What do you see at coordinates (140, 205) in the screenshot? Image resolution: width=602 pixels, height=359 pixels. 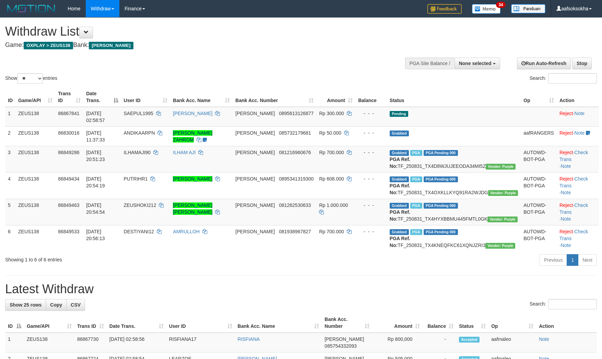 I see `span: ZEUSHOKI212` at bounding box center [140, 205].